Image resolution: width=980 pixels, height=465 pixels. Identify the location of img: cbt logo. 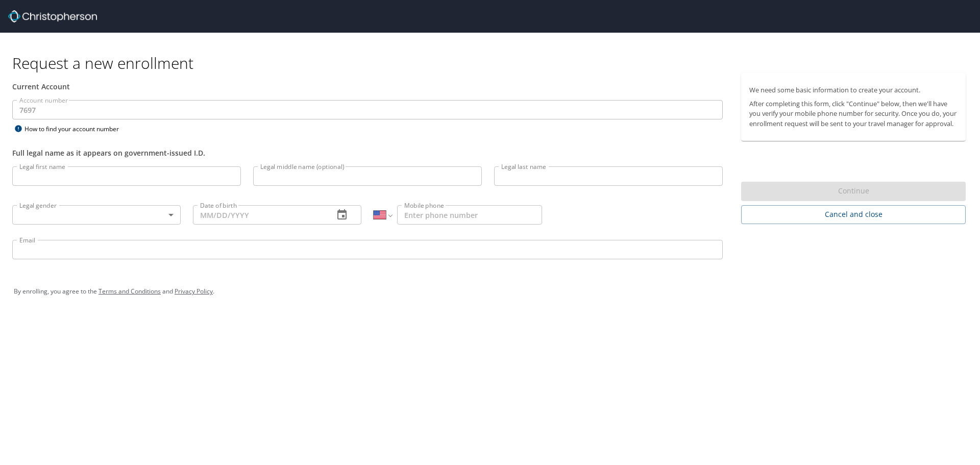
(52, 16).